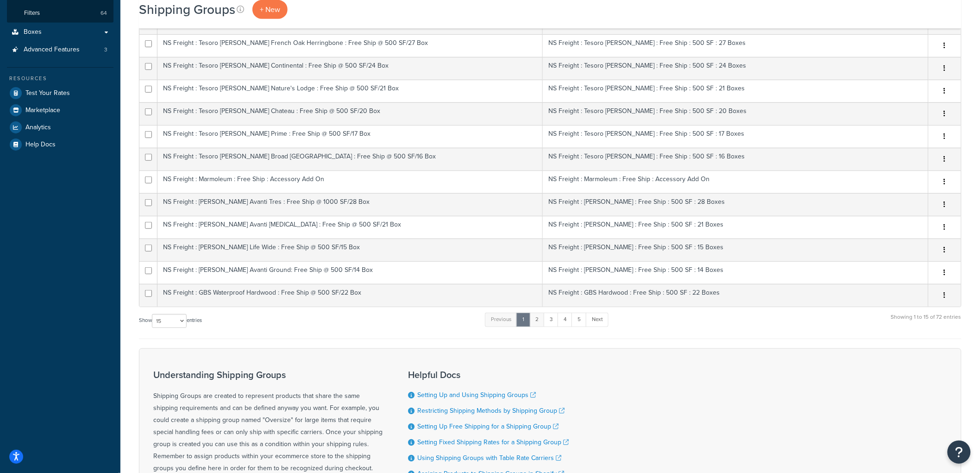 The height and width of the screenshot is (473, 980). I want to click on a: Help Docs, so click(60, 145).